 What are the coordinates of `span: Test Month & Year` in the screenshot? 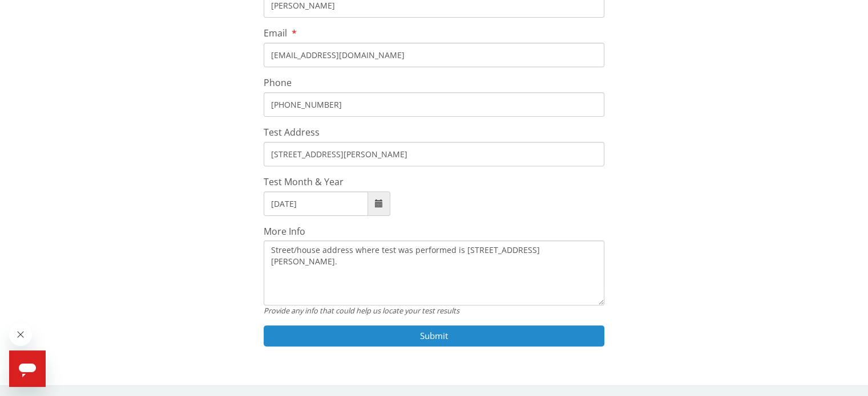 It's located at (303, 182).